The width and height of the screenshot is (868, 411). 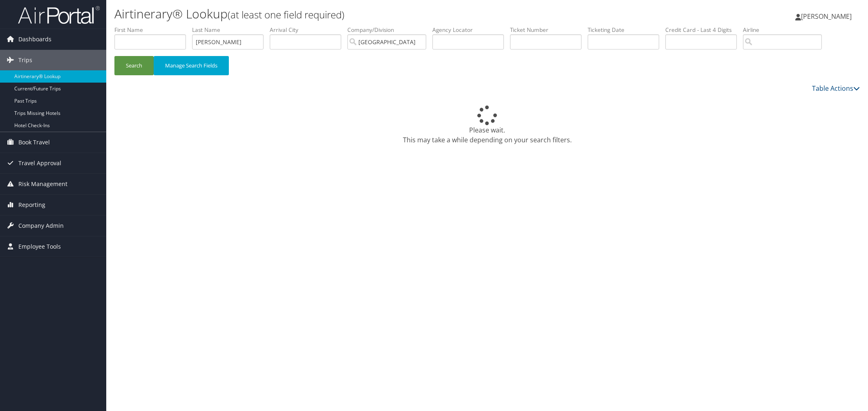 What do you see at coordinates (231, 30) in the screenshot?
I see `label: Last Name` at bounding box center [231, 30].